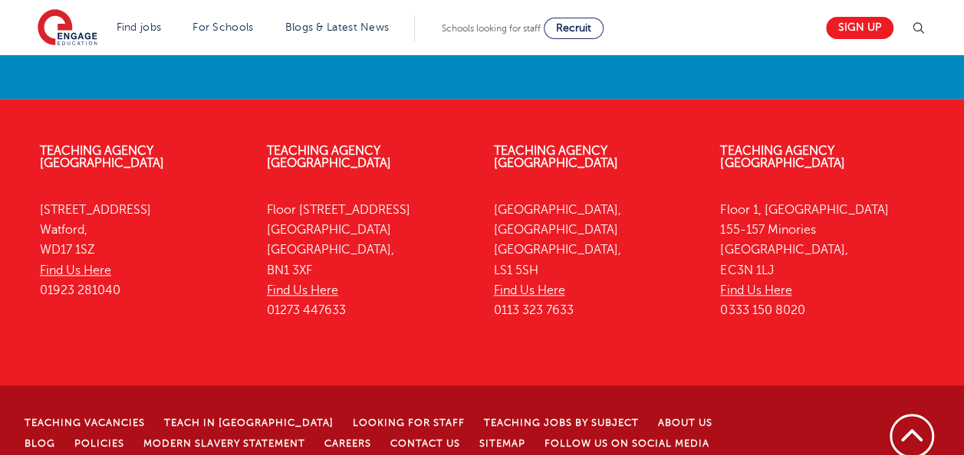 The height and width of the screenshot is (455, 964). What do you see at coordinates (139, 27) in the screenshot?
I see `a: Find jobs` at bounding box center [139, 27].